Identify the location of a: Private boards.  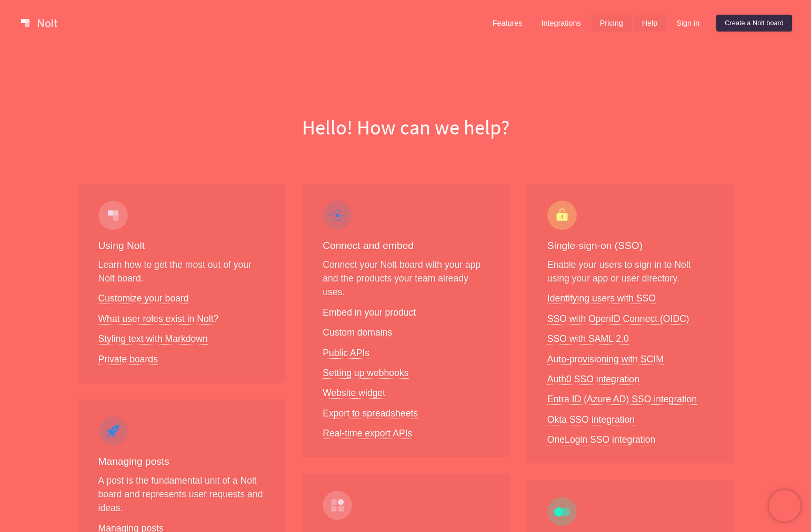
(128, 360).